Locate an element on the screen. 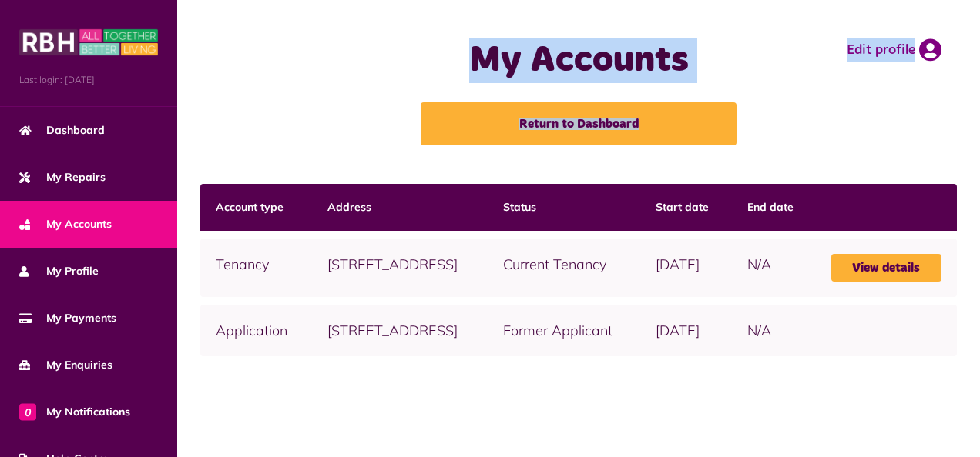  h1: My Accounts is located at coordinates (579, 60).